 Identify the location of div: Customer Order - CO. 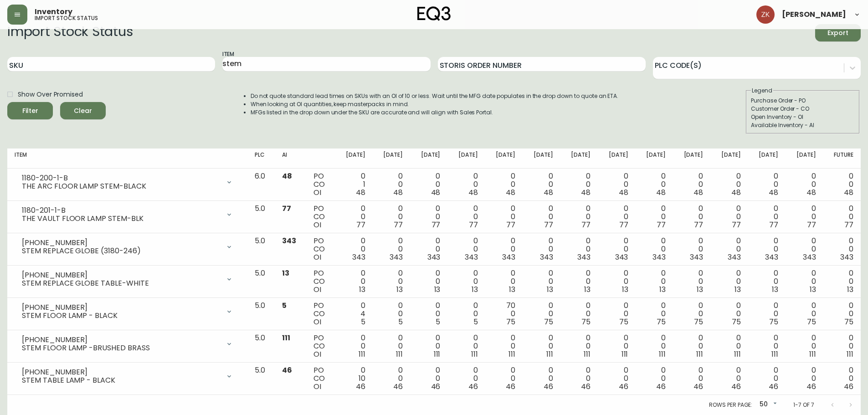
(802, 109).